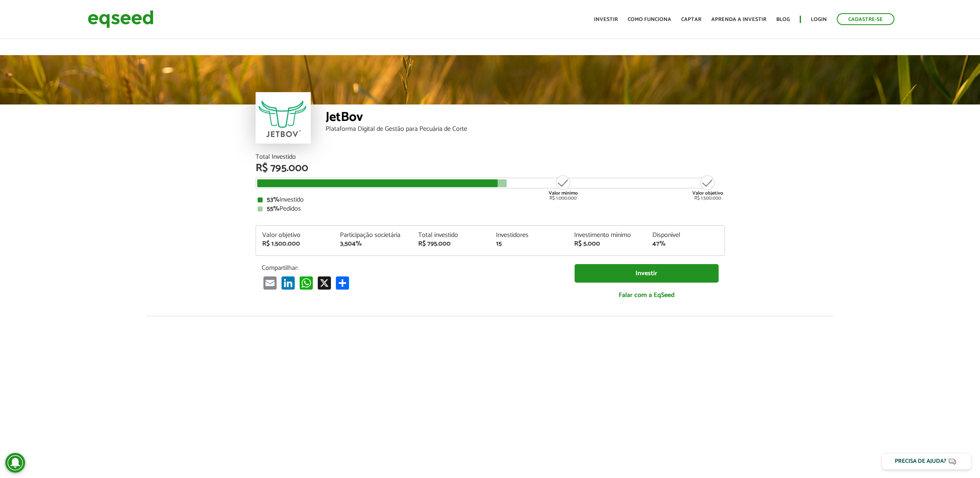 The height and width of the screenshot is (478, 980). I want to click on div: Total investido, so click(451, 235).